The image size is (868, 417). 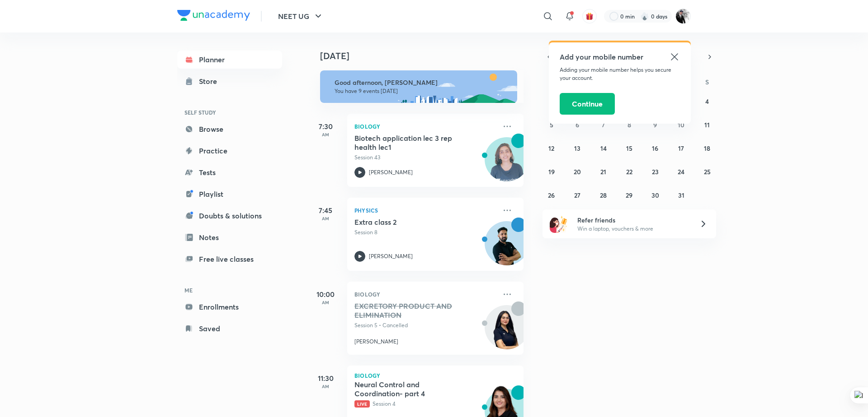 What do you see at coordinates (578, 172) in the screenshot?
I see `abbr: October 20, 2025` at bounding box center [578, 172].